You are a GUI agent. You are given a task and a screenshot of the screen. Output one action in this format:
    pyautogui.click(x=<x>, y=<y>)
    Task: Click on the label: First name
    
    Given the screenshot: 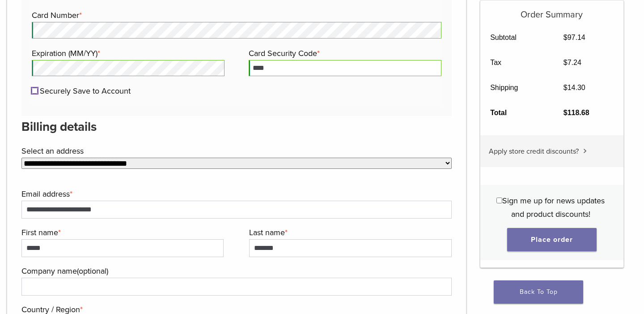 What is the action you would take?
    pyautogui.click(x=121, y=232)
    